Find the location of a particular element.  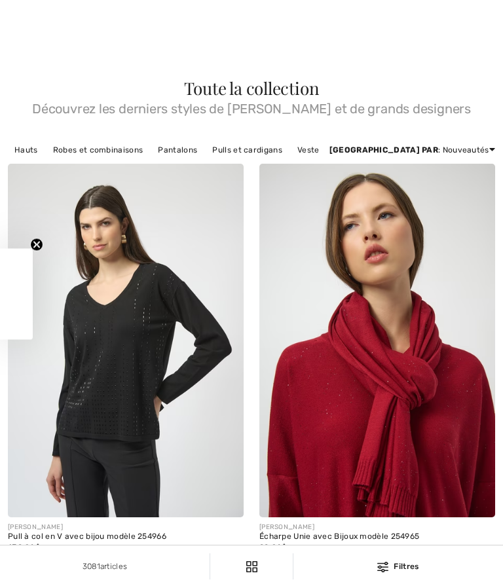

img: Écharpe Unie avec Bijoux modèle 254965. Noir is located at coordinates (377, 341).